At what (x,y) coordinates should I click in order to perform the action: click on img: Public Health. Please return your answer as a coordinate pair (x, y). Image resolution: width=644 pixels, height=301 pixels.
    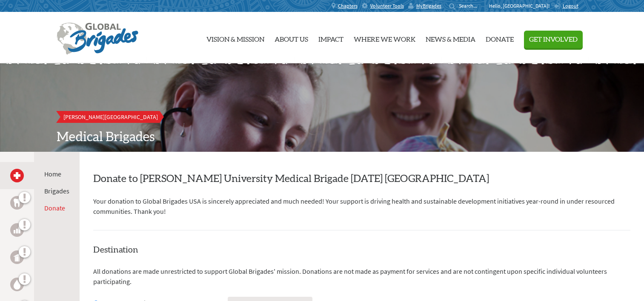
    Looking at the image, I should click on (17, 257).